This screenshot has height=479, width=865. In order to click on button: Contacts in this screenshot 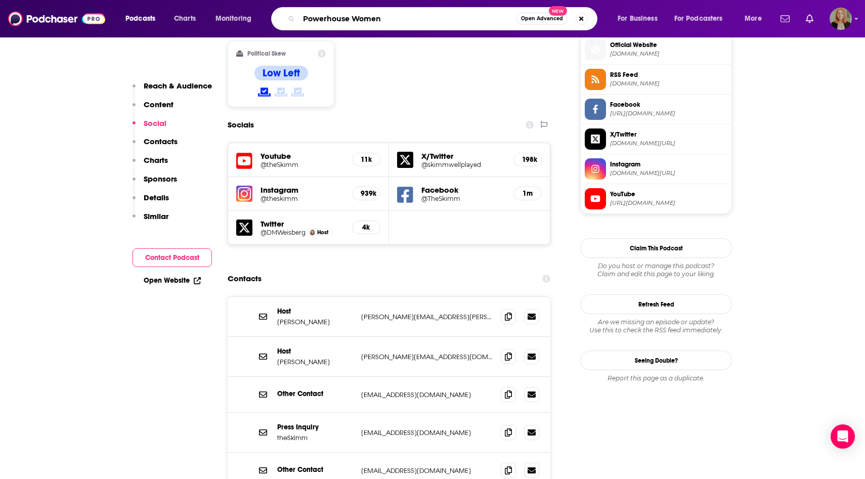, I will do `click(155, 146)`.